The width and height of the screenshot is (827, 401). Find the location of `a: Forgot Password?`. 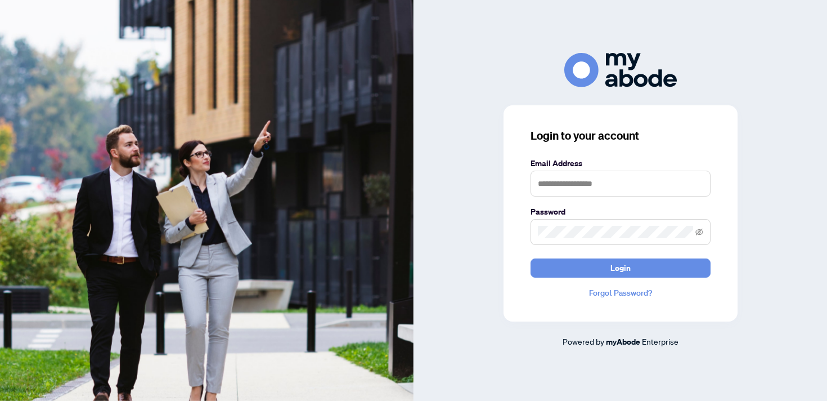

a: Forgot Password? is located at coordinates (621, 293).